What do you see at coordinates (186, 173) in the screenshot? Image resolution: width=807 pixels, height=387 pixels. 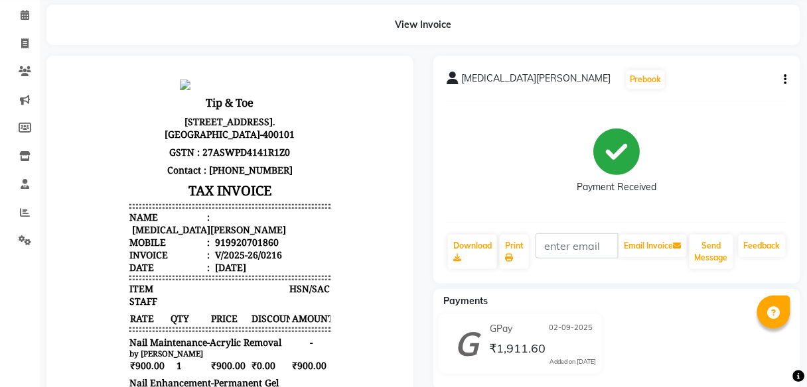 I see `div: 919920701860` at bounding box center [186, 173].